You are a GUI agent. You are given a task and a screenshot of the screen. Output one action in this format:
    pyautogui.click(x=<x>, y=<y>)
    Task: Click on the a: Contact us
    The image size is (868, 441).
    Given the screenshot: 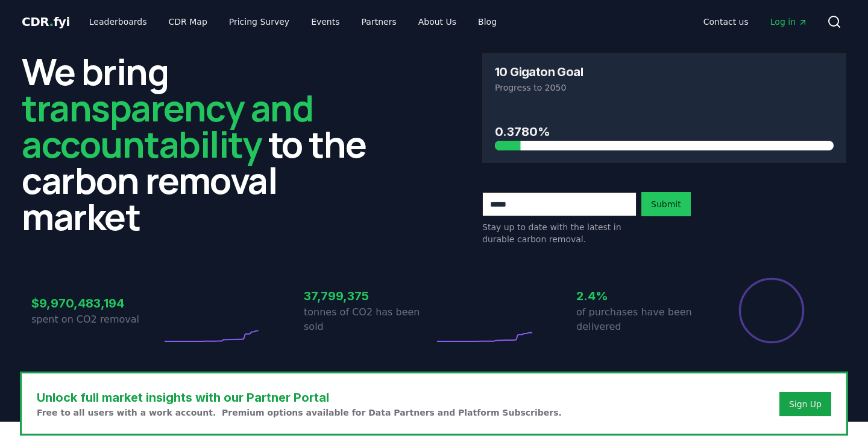 What is the action you would take?
    pyautogui.click(x=726, y=22)
    